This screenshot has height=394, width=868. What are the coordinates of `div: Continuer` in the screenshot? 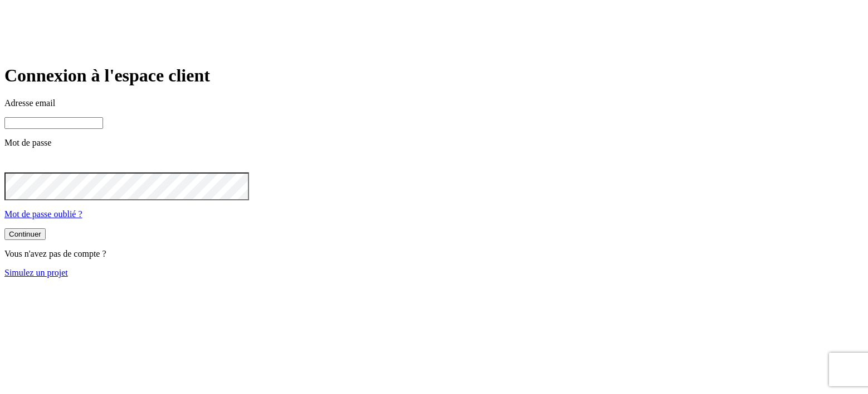 It's located at (25, 233).